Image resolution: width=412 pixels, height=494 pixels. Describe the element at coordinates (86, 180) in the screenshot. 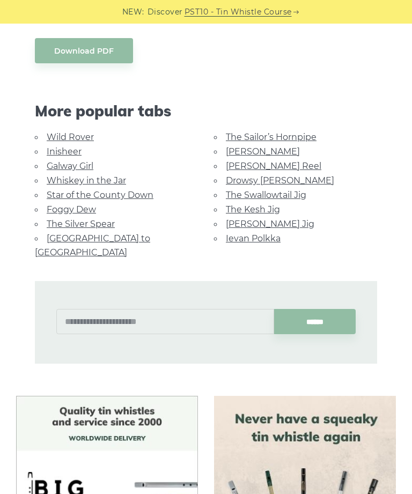

I see `a: Whiskey in the Jar` at that location.